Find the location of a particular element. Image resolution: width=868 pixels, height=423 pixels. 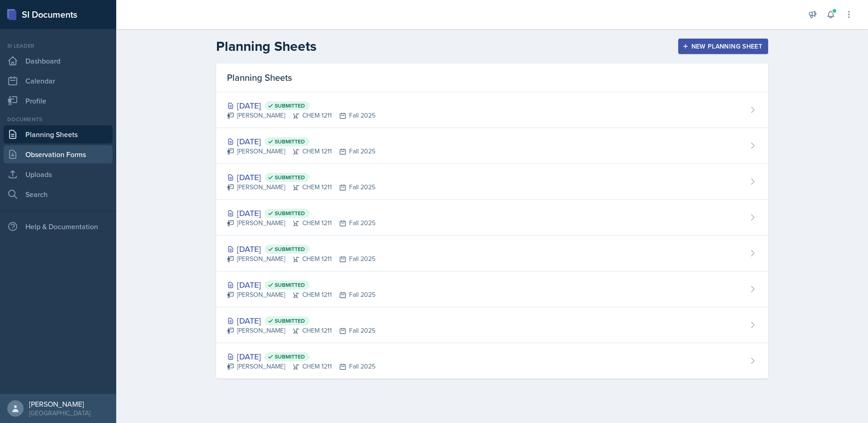

a: Planning Sheets is located at coordinates (58, 134).